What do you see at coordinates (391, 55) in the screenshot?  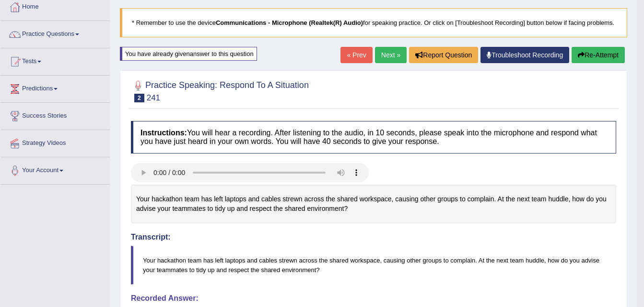 I see `a: Next »` at bounding box center [391, 55].